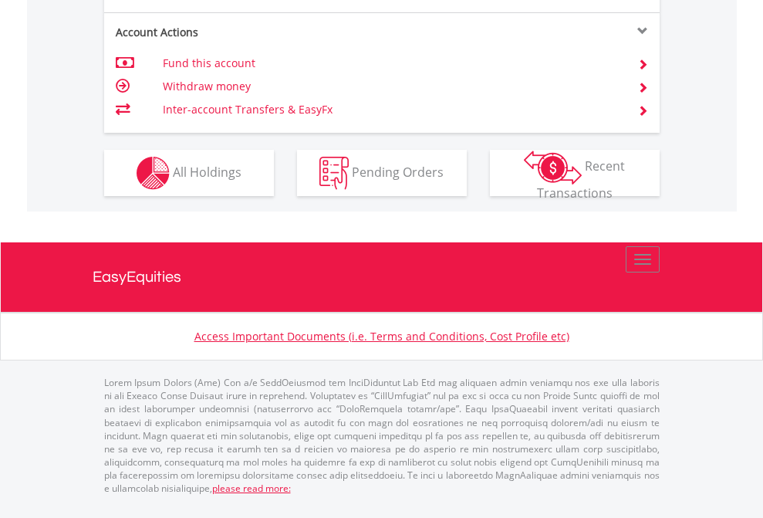 Image resolution: width=763 pixels, height=518 pixels. What do you see at coordinates (382, 277) in the screenshot?
I see `div: EasyEquities` at bounding box center [382, 277].